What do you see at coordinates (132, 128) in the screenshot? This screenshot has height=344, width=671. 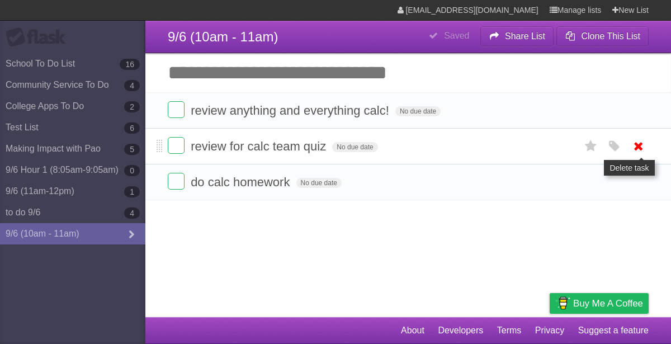 I see `b: 6` at bounding box center [132, 128].